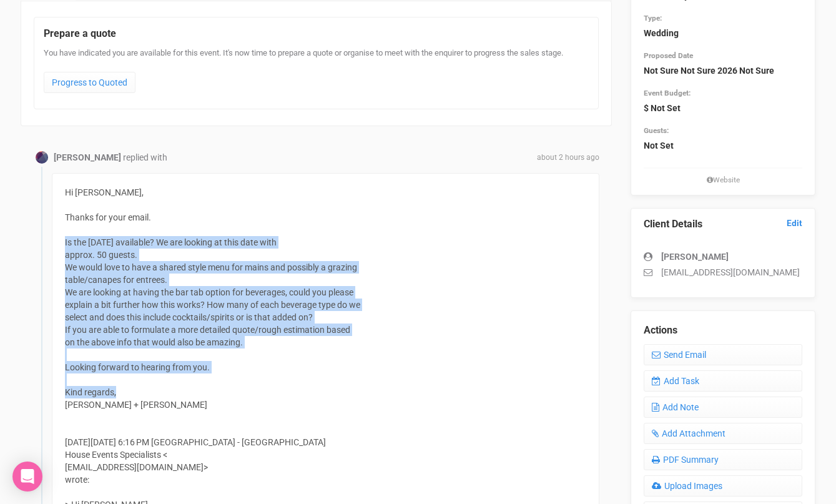  What do you see at coordinates (723, 381) in the screenshot?
I see `a: Add Task` at bounding box center [723, 381].